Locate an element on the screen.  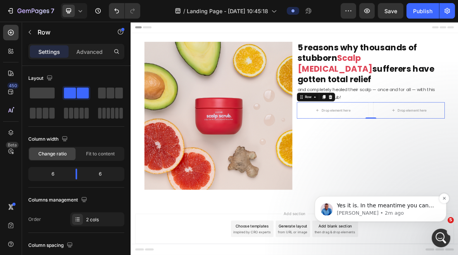
div: 450 is located at coordinates (13, 86).